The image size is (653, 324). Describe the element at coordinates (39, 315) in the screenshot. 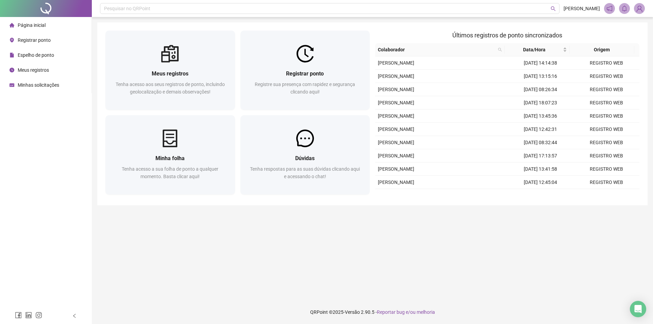

I see `span: instagram` at that location.